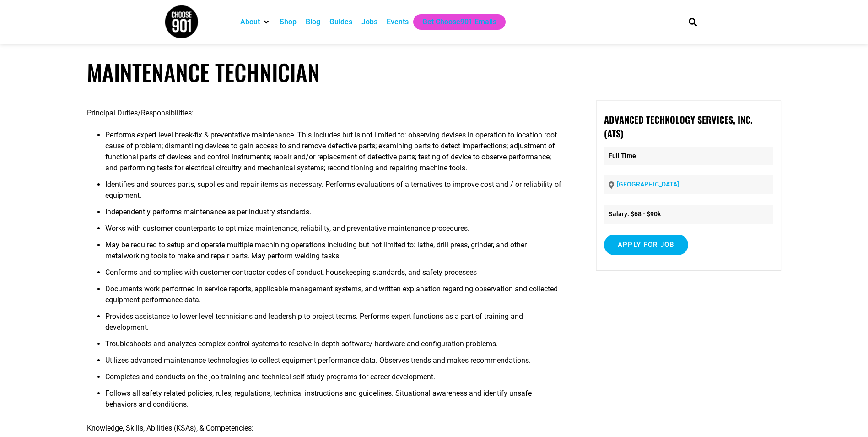 The height and width of the screenshot is (437, 868). What do you see at coordinates (250, 22) in the screenshot?
I see `a: About` at bounding box center [250, 22].